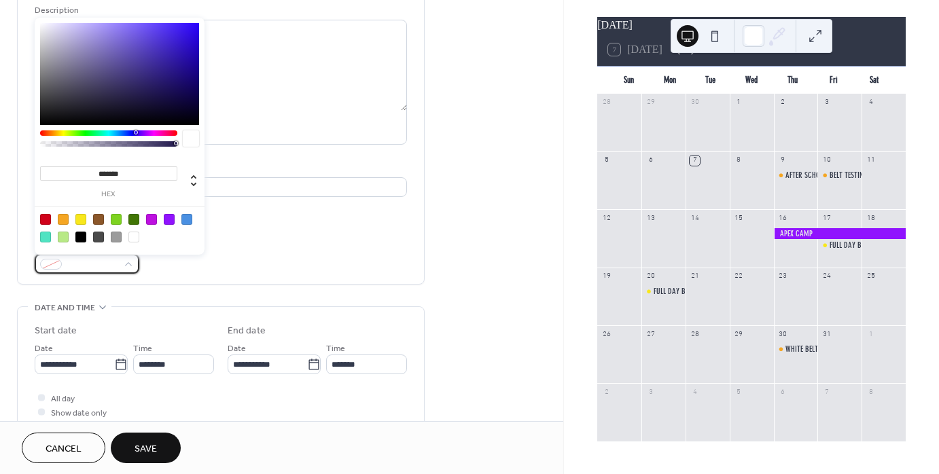 This screenshot has height=474, width=939. What do you see at coordinates (783, 276) in the screenshot?
I see `div: 23` at bounding box center [783, 276].